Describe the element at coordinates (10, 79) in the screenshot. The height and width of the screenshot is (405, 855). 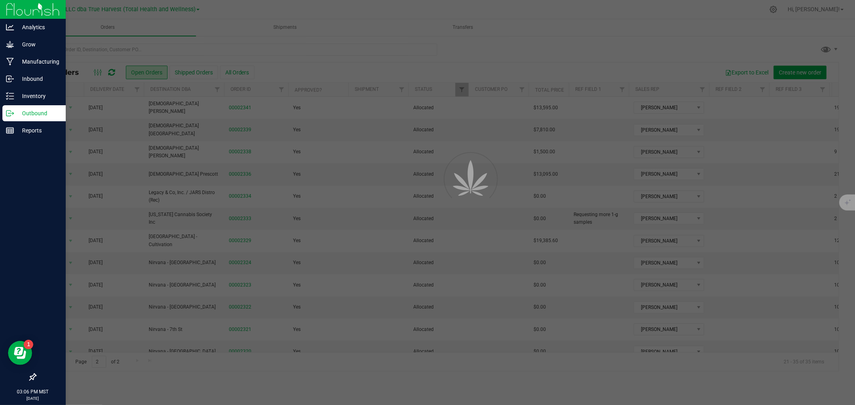
I see `inline-svg: Inbound` at that location.